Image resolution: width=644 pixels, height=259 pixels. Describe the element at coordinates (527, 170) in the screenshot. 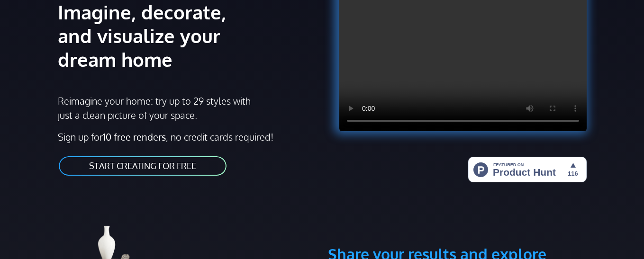

I see `img: HomeStyler AI - Interior Design Made Easy: One Click to Your Dream Home | Product Hunt` at that location.